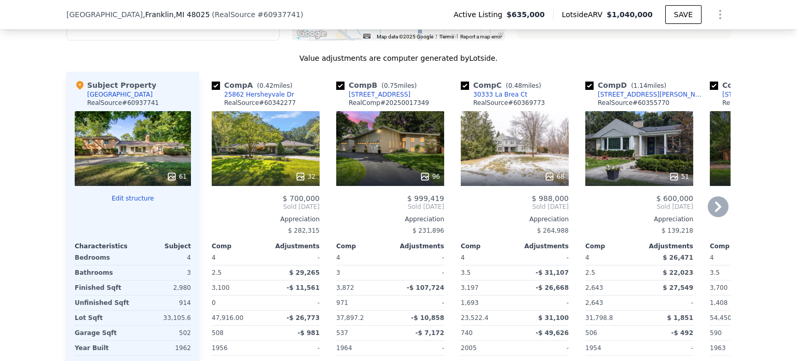 The height and width of the screenshot is (361, 797). What do you see at coordinates (628, 85) in the screenshot?
I see `div: Comp D` at bounding box center [628, 85].